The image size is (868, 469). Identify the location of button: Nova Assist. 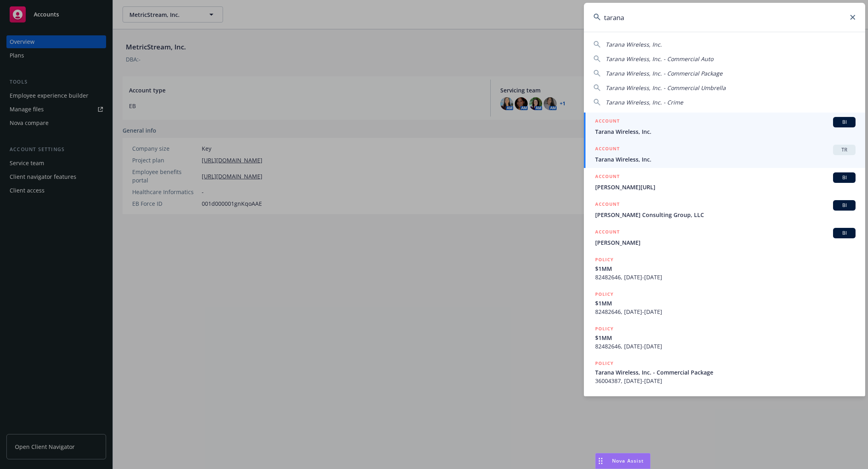
(623, 461).